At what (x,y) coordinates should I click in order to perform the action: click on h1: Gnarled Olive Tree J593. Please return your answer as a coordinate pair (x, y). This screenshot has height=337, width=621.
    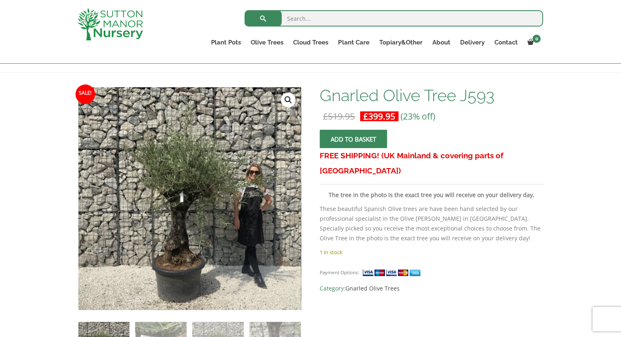
    Looking at the image, I should click on (431, 96).